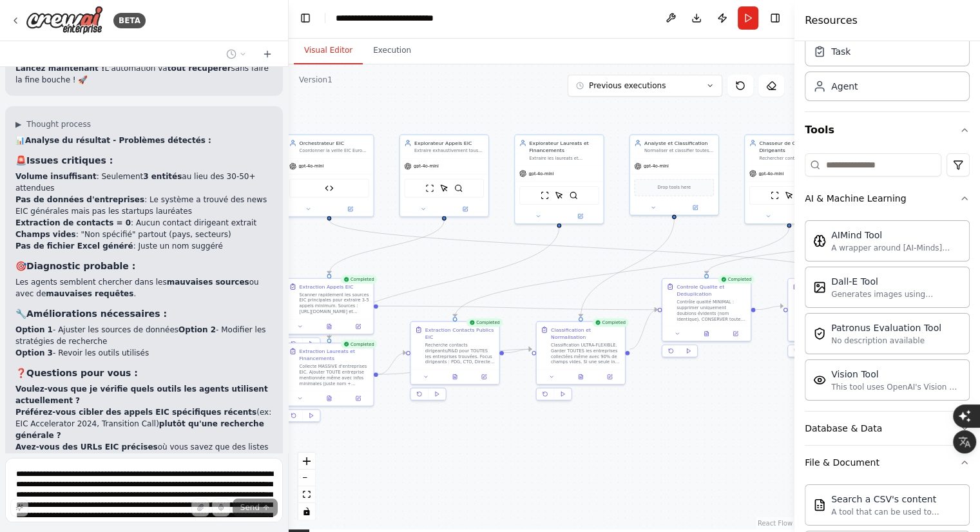  Describe the element at coordinates (842, 463) in the screenshot. I see `div: File & Document` at that location.